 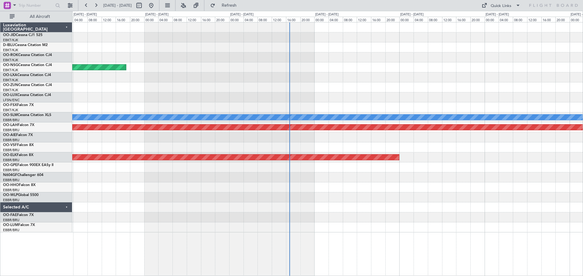 I want to click on span: OO-VSF, so click(x=10, y=145).